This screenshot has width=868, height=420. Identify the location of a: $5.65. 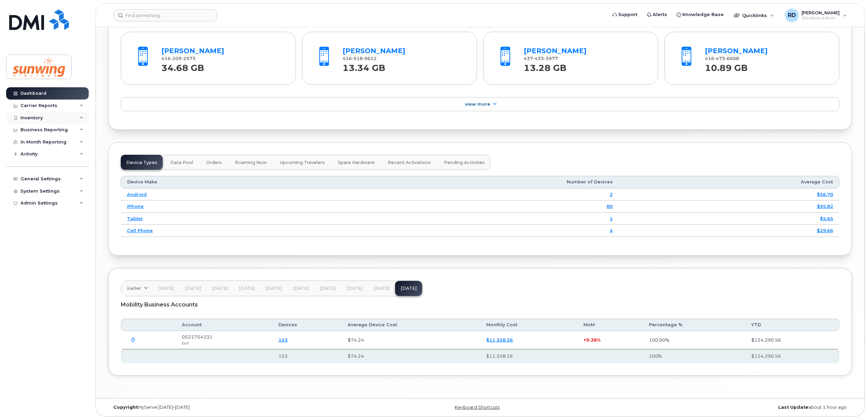
(826, 218).